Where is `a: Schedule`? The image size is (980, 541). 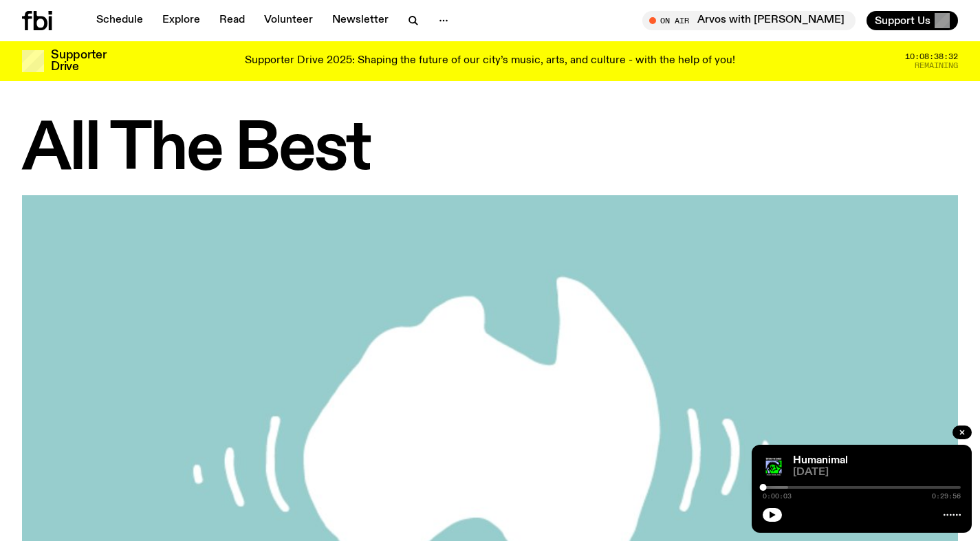 a: Schedule is located at coordinates (120, 21).